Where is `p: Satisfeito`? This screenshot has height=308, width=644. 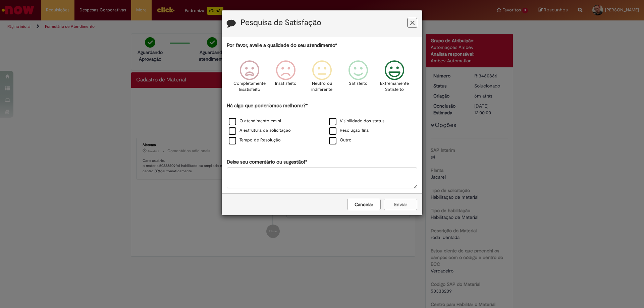
p: Satisfeito is located at coordinates (358, 83).